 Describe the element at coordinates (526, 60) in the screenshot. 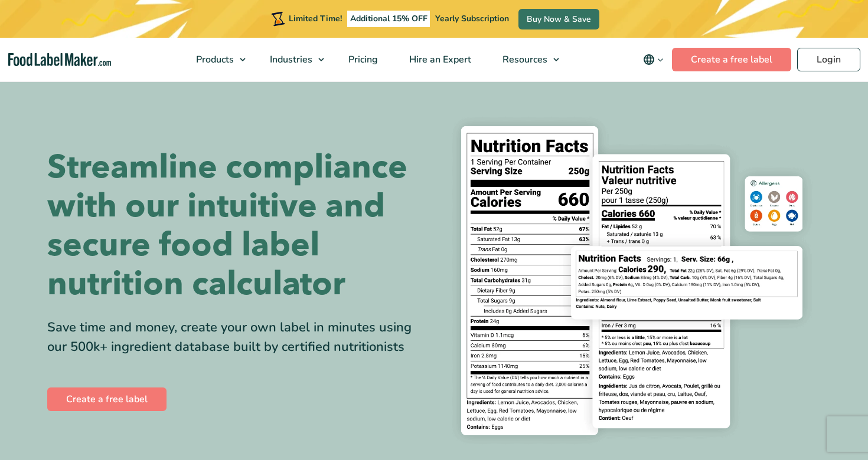

I see `a: Resources` at that location.